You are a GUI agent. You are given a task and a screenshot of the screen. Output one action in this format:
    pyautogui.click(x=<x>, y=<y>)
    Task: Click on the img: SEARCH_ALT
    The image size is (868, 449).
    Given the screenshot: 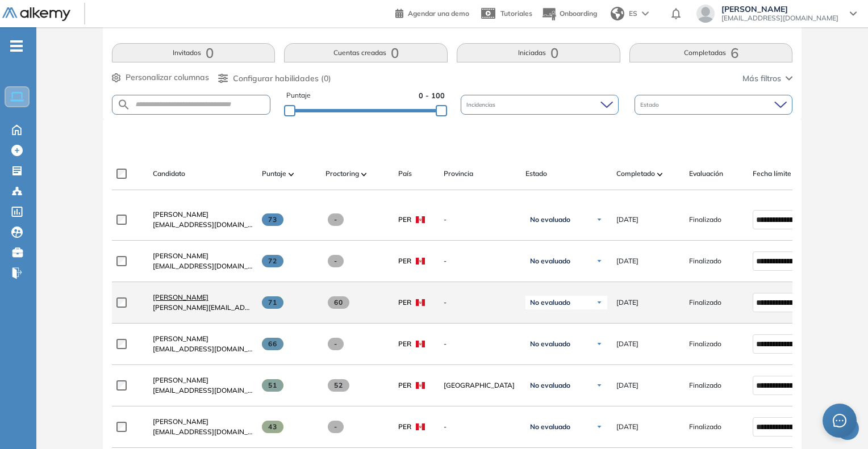 What is the action you would take?
    pyautogui.click(x=124, y=105)
    